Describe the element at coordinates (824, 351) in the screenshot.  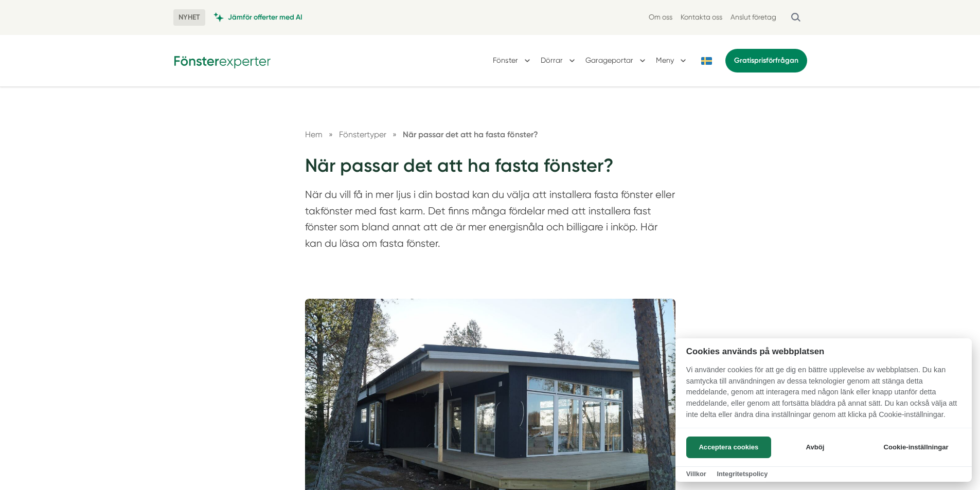
I see `h2: Cookies används på webbplatsen` at that location.